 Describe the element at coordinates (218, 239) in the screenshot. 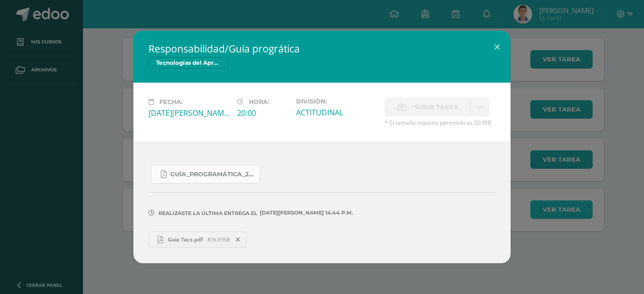

I see `span: 816.91KB` at that location.